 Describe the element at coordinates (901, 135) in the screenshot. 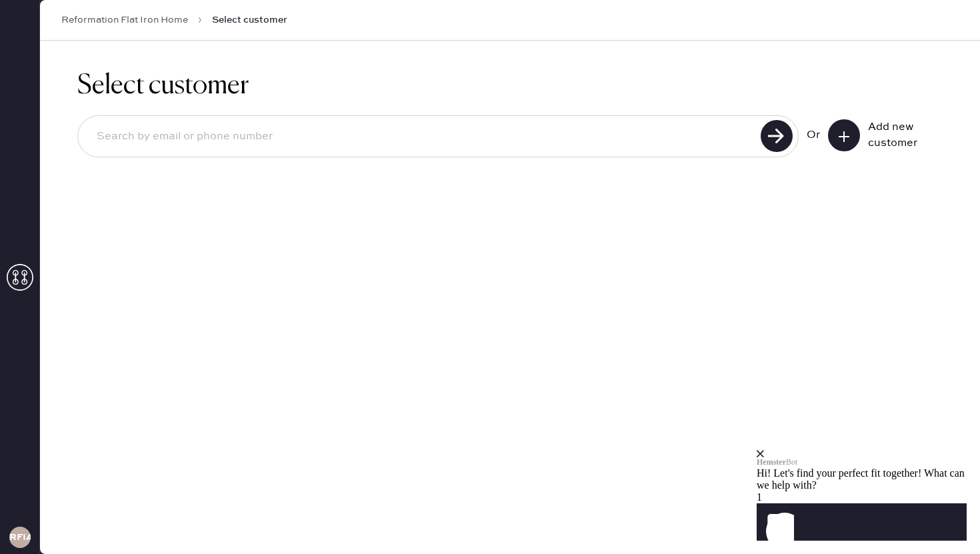

I see `div: Add new customer` at that location.